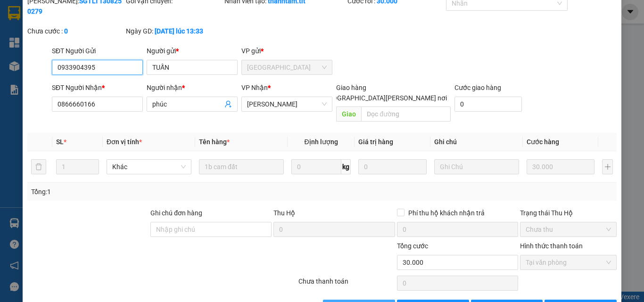  What do you see at coordinates (254, 88) in the screenshot?
I see `span: VP Nhận` at bounding box center [254, 88].